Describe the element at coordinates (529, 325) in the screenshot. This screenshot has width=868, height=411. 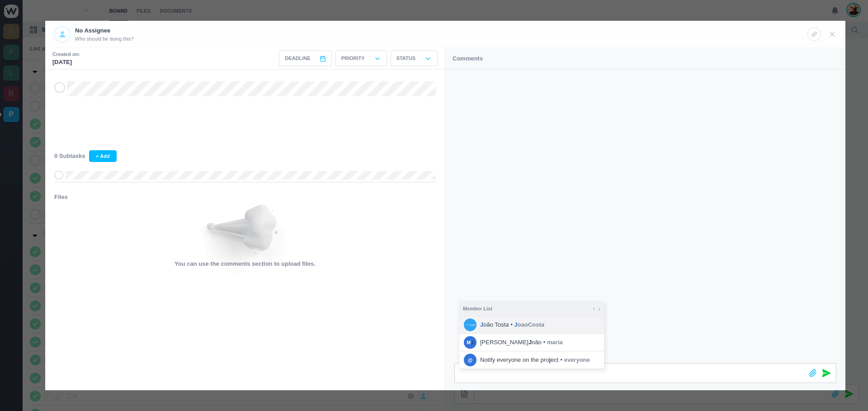
I see `span: oaoCosta` at that location.